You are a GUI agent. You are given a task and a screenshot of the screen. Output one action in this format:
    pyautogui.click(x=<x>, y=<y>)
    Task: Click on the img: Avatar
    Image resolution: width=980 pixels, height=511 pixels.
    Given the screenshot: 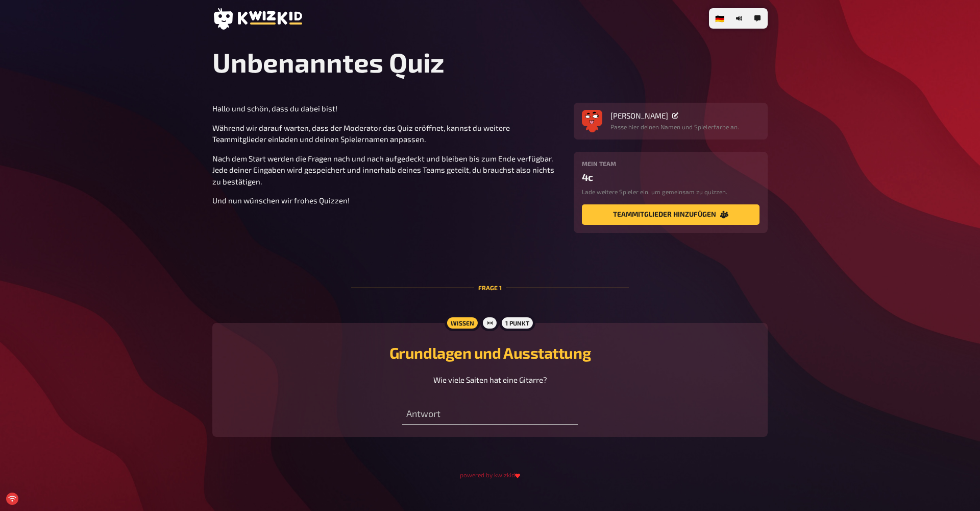 What is the action you would take?
    pyautogui.click(x=592, y=118)
    